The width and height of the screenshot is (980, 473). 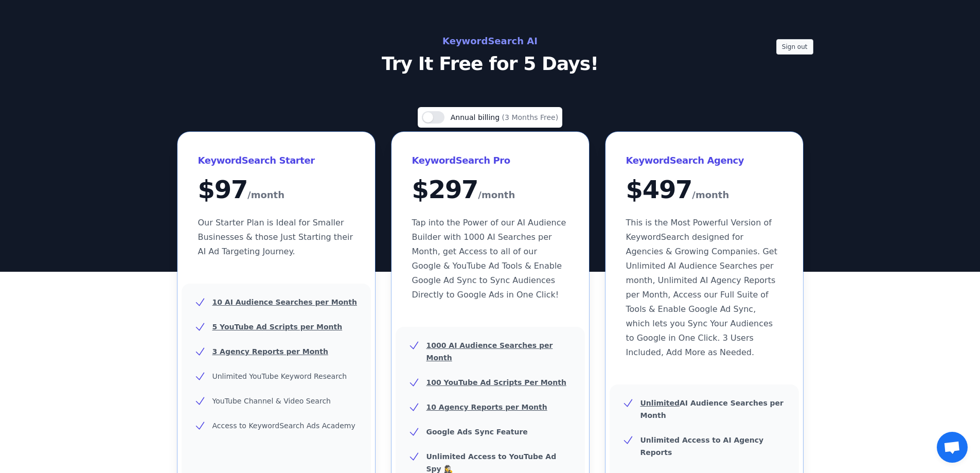 I want to click on span: YouTube Channel & Video Search, so click(x=272, y=401).